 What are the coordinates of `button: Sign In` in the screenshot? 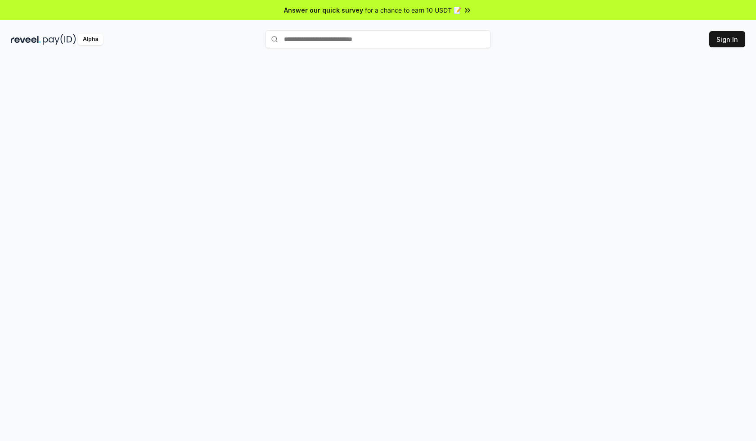 It's located at (727, 39).